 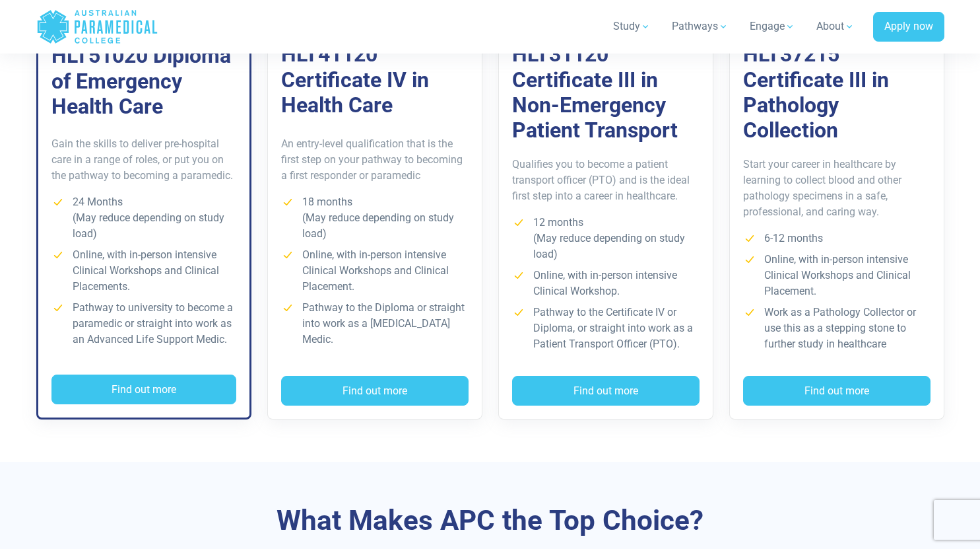 I want to click on p: Qualifies you to become a patient transport officer (PTO) and is the ideal first step into a care..., so click(x=606, y=180).